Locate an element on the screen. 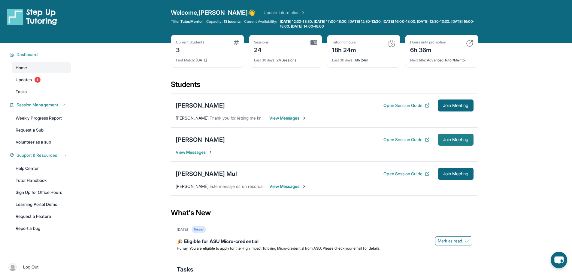  div: 🎉 Eligible for ASU Micro-credential is located at coordinates (324, 242).